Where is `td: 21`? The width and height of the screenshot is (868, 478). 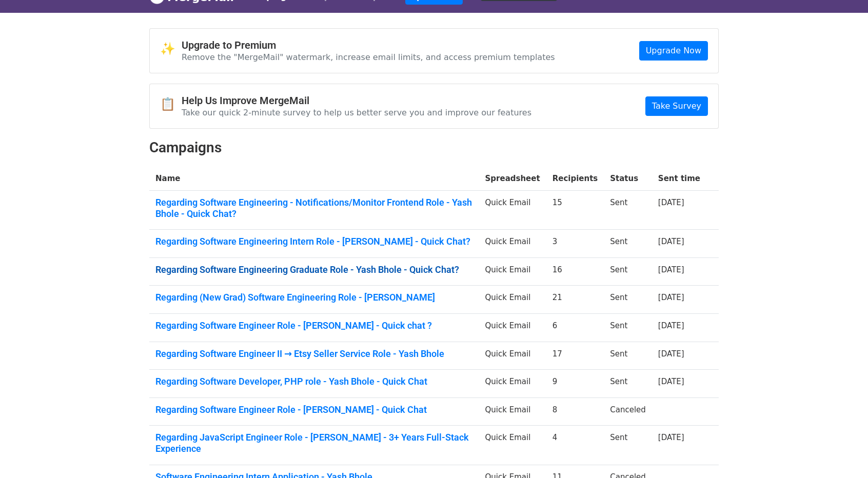 td: 21 is located at coordinates (575, 299).